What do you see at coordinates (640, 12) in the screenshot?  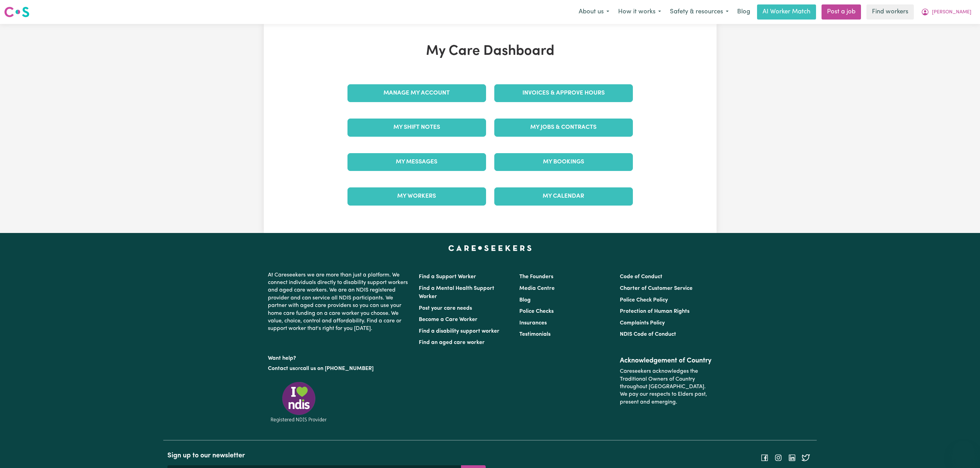 I see `button: How it works` at bounding box center [640, 12].